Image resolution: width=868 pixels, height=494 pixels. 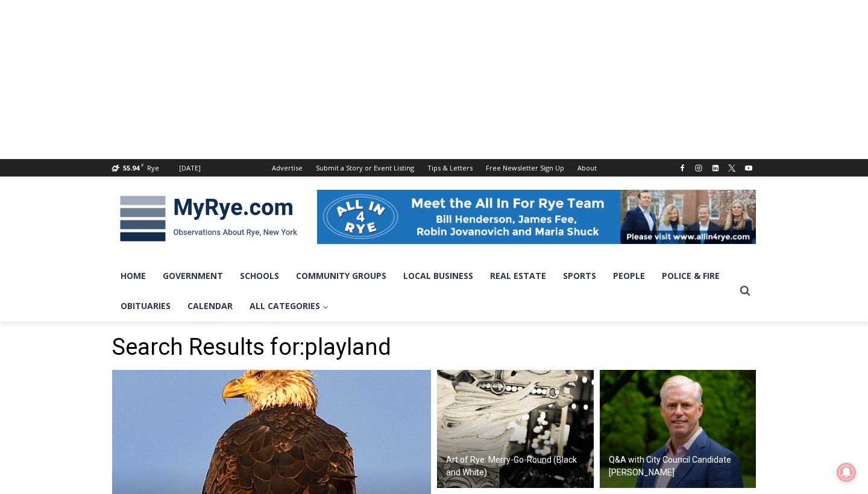 What do you see at coordinates (678, 429) in the screenshot?
I see `img: PHOTO: James Ward, Chair of the Rye Sustainability Committee, is running for Rye City Council thi...` at bounding box center [678, 429].